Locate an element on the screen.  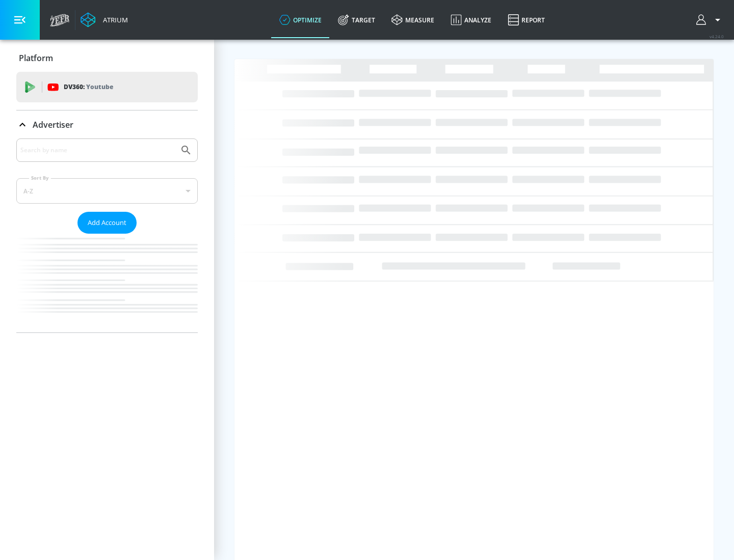
input: Search by name is located at coordinates (97, 150).